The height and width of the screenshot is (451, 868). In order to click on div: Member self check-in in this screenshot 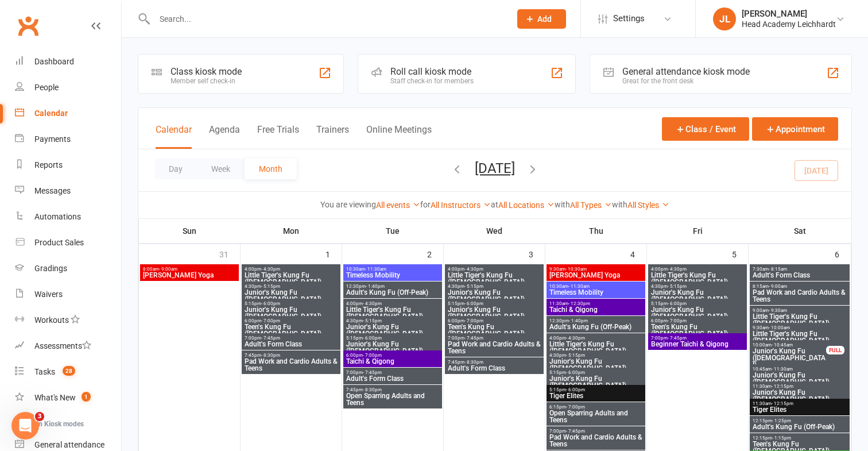, I will do `click(206, 81)`.